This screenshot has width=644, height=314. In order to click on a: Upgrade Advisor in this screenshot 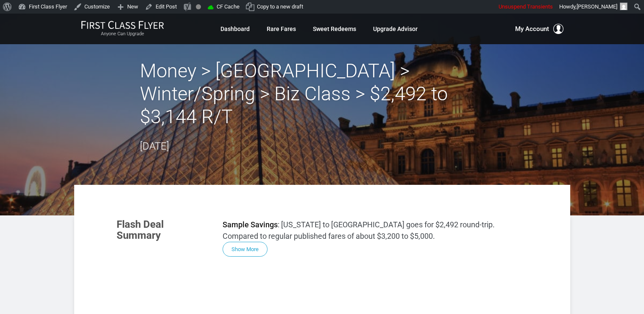, I will do `click(395, 29)`.